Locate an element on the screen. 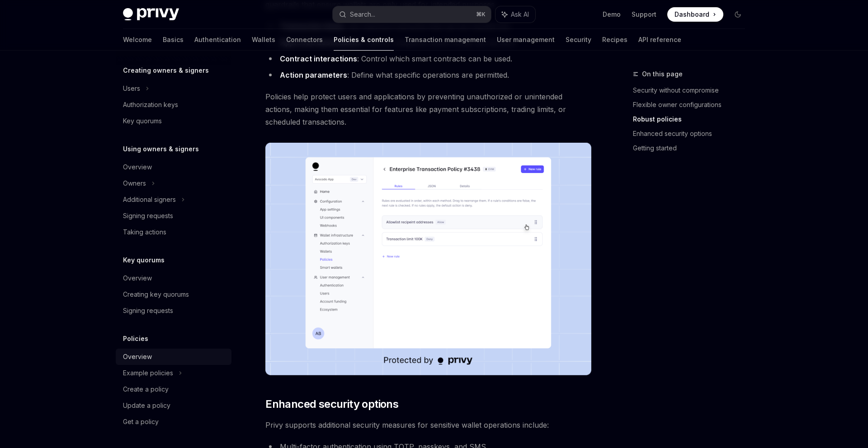 The height and width of the screenshot is (448, 868). a: Authorization keys is located at coordinates (173, 105).